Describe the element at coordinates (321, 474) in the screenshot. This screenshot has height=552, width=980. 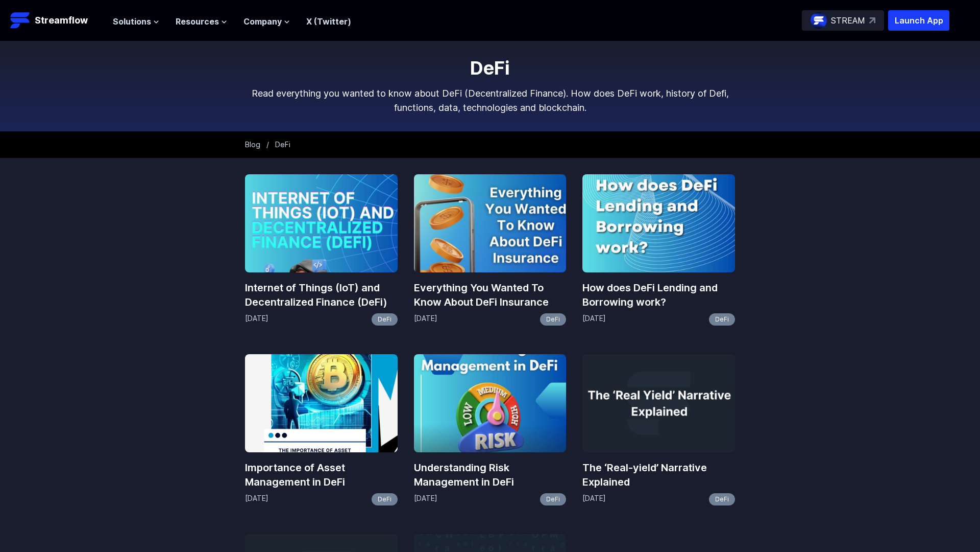
I see `a: Importance of Asset Management in DeFi` at that location.